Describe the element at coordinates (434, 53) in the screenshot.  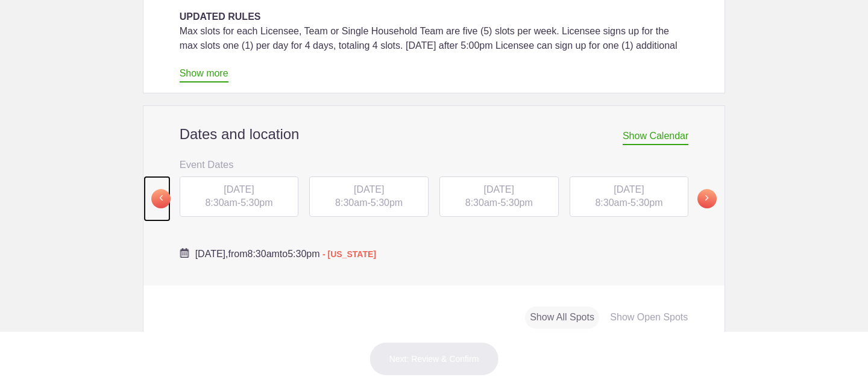
I see `div: Max slots for each Licensee, Team or Single Household Team are five (5) slots per week. Licensee ...` at that location.